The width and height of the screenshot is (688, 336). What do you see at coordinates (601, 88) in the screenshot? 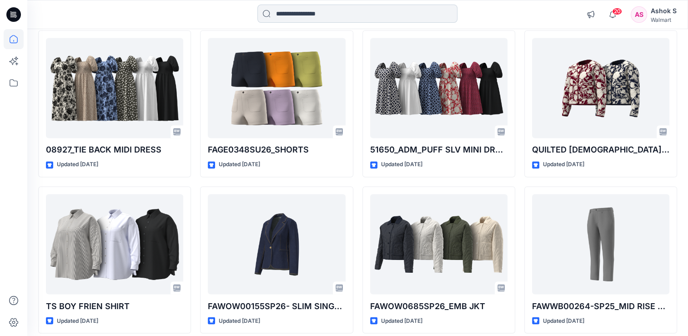
I see `a: QUILTED LADY LIKE JACKET` at bounding box center [601, 88].